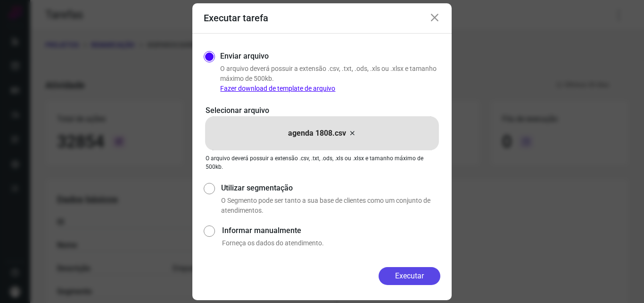 This screenshot has width=644, height=303. I want to click on p: Forneça os dados do atendimento., so click(331, 243).